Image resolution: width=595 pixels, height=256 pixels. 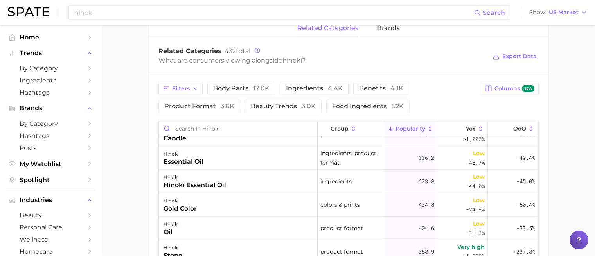 What do you see at coordinates (471, 129) in the screenshot?
I see `span: YoY` at bounding box center [471, 129].